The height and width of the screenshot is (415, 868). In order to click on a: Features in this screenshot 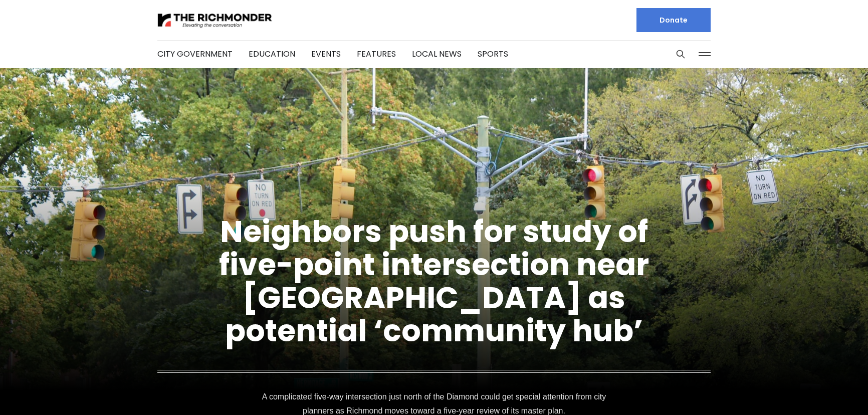, I will do `click(376, 54)`.